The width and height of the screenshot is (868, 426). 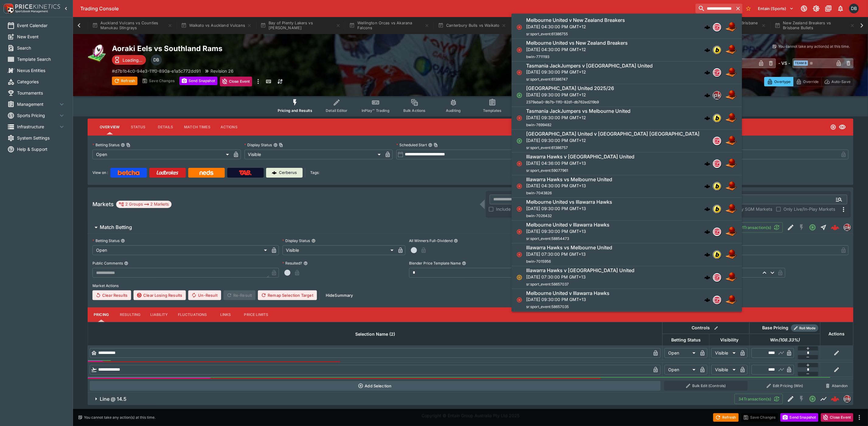 What do you see at coordinates (805, 328) in the screenshot?
I see `div: Show/hide Price Roll mode configuration.` at bounding box center [805, 328].